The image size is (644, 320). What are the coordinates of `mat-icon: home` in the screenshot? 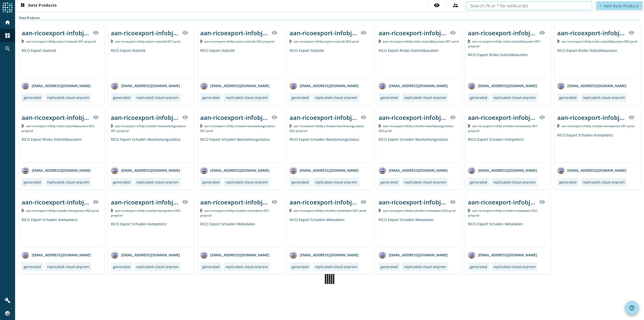 It's located at (8, 22).